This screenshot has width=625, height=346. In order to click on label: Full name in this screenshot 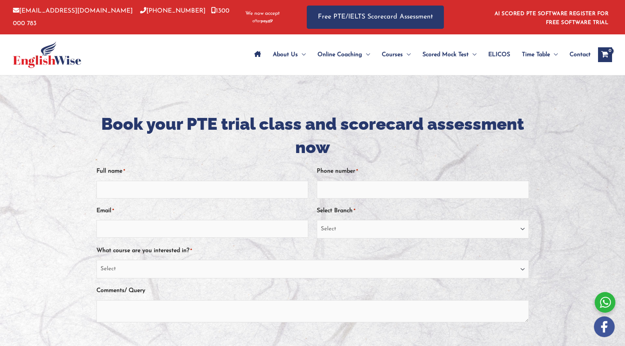, I will do `click(111, 171)`.